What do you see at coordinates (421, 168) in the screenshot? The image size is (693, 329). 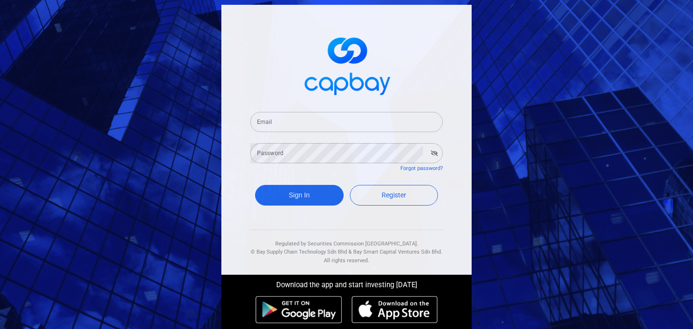 I see `a: Forgot password?` at bounding box center [421, 168].